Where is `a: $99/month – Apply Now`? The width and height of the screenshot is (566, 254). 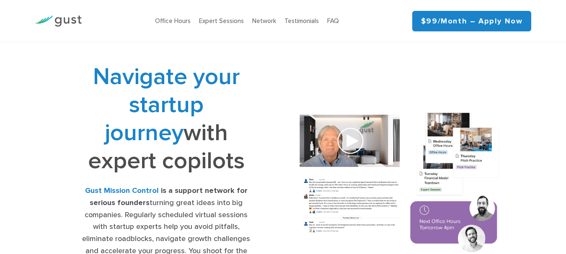 a: $99/month – Apply Now is located at coordinates (472, 21).